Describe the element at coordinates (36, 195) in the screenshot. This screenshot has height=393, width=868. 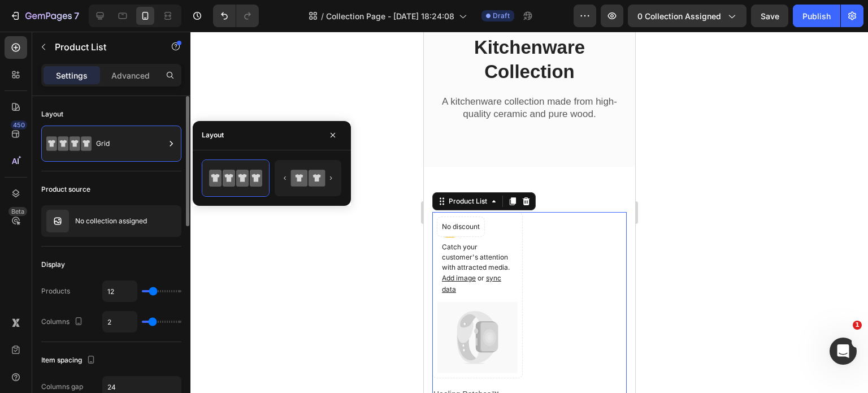
I see `p: No discount` at that location.